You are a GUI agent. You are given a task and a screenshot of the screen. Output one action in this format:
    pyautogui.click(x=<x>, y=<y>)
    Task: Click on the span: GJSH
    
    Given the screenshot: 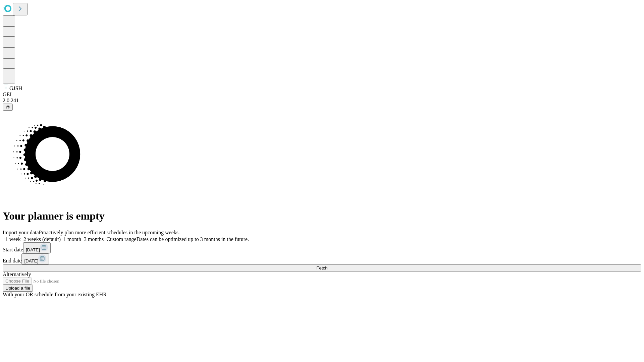 What is the action you would take?
    pyautogui.click(x=16, y=88)
    